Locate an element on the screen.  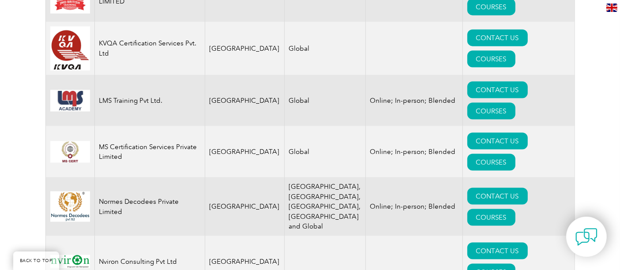
img: contact-chat.png is located at coordinates (587, 237).